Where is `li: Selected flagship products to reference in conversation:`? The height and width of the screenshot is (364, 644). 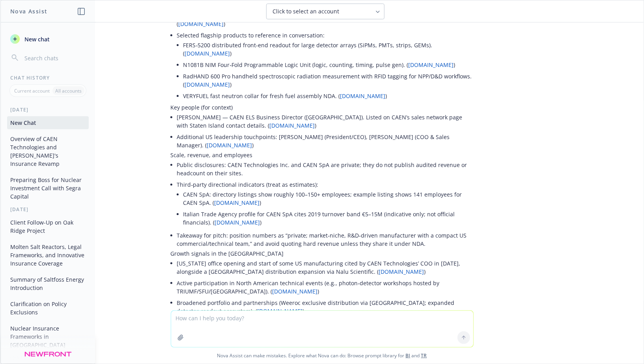
li: Selected flagship products to reference in conversation: is located at coordinates (325, 66).